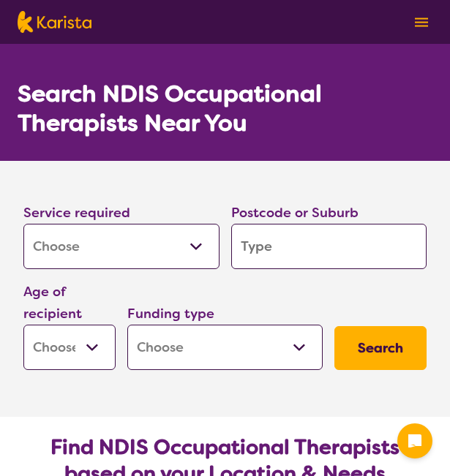  I want to click on label: Service required, so click(76, 213).